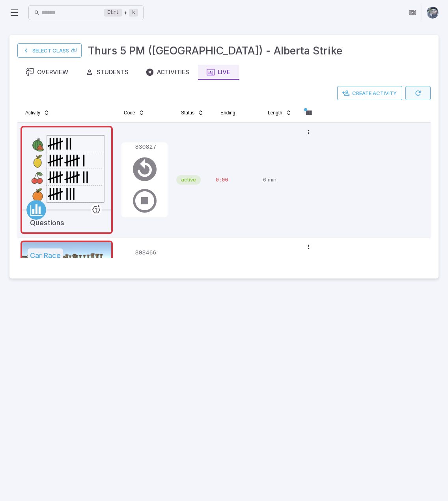 This screenshot has height=501, width=448. I want to click on a: Select Class, so click(49, 51).